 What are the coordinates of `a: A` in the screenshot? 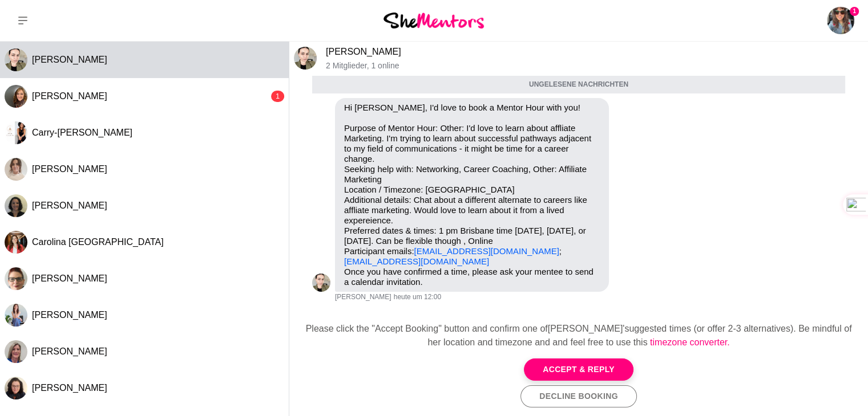 It's located at (306, 59).